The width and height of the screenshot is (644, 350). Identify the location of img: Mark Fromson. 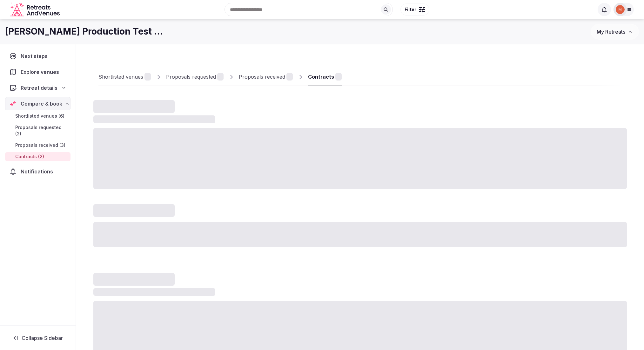
(620, 10).